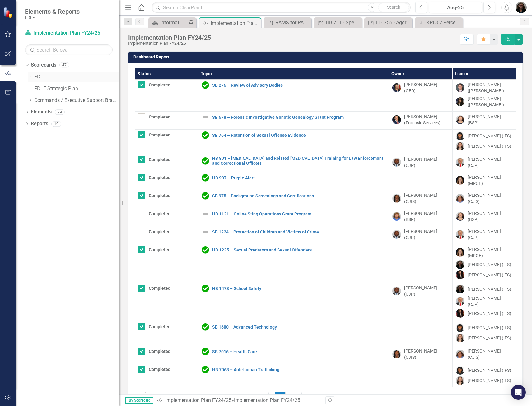  Describe the element at coordinates (460, 264) in the screenshot. I see `img: Nicole Howard` at that location.